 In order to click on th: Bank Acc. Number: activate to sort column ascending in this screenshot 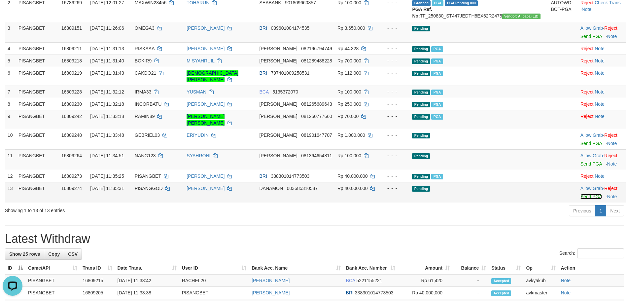, I will do `click(370, 268)`.